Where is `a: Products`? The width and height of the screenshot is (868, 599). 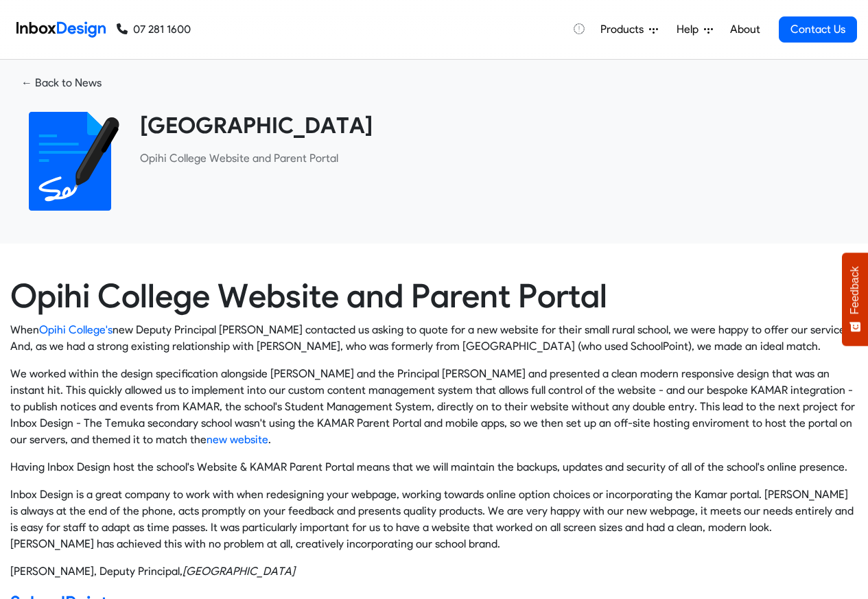 a: Products is located at coordinates (629, 30).